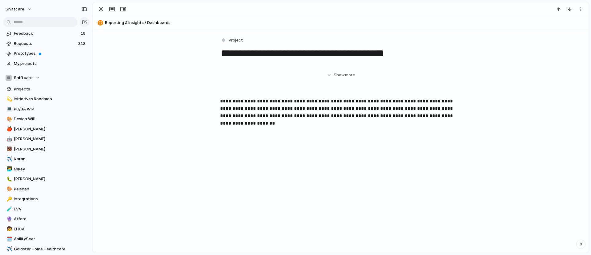  What do you see at coordinates (46, 159) in the screenshot?
I see `div: ✈️Karan` at bounding box center [46, 159].